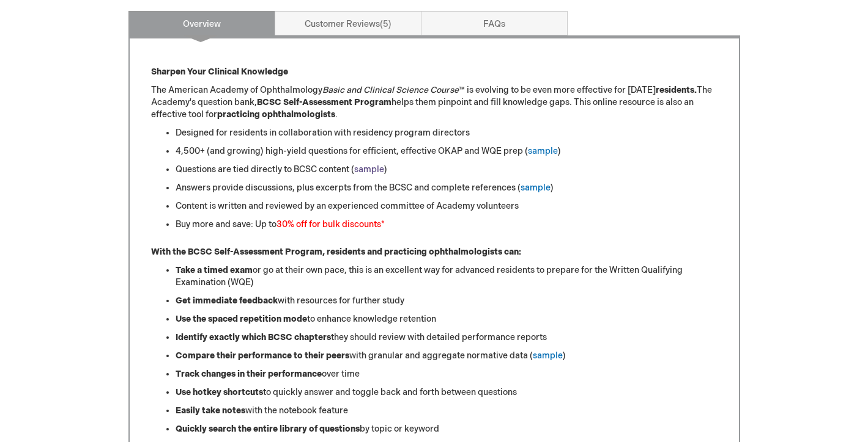 The height and width of the screenshot is (442, 868). I want to click on strong: Use hotkey shortcuts, so click(219, 392).